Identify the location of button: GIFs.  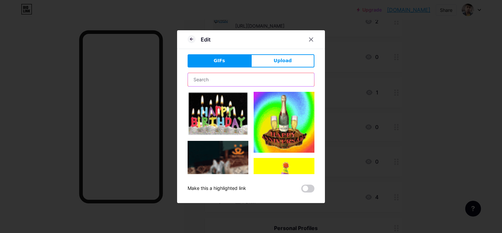
(219, 61).